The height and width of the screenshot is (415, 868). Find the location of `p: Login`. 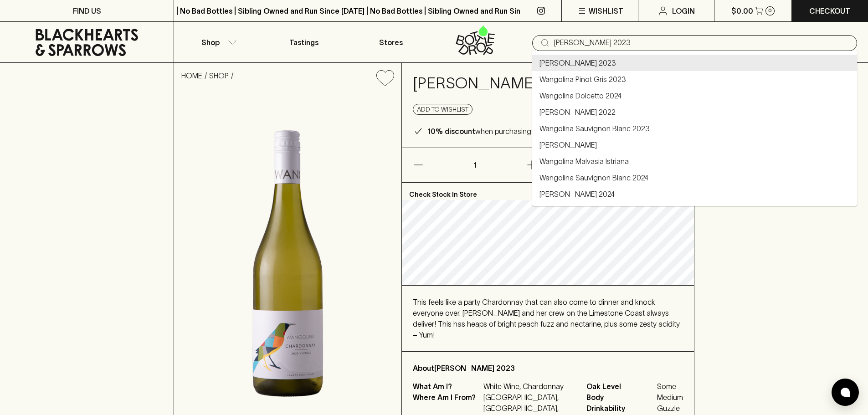

p: Login is located at coordinates (684, 11).